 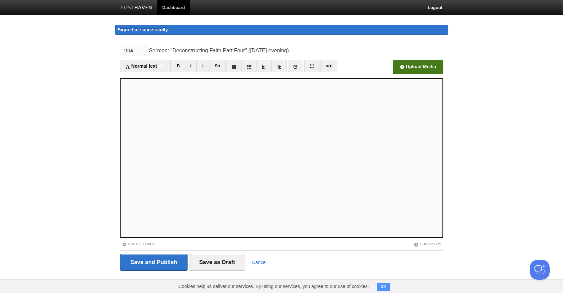 I want to click on div: Signed in successfully., so click(x=282, y=30).